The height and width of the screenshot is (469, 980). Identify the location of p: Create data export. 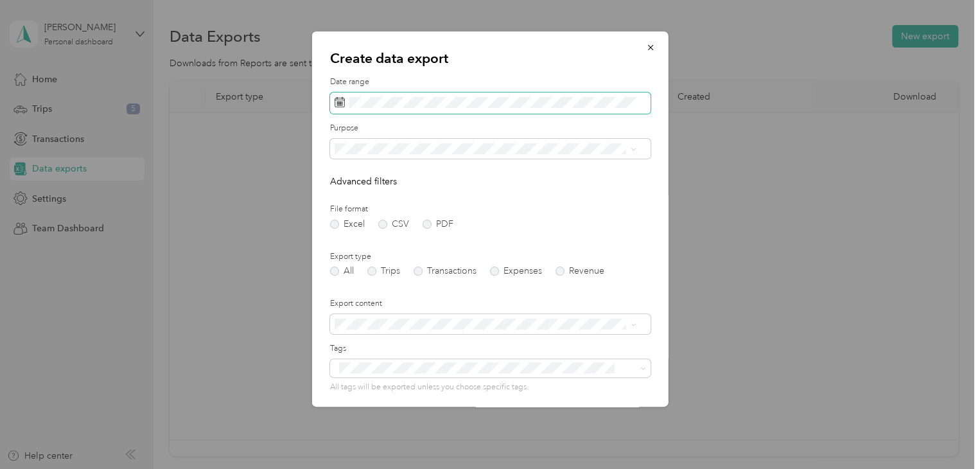
(490, 59).